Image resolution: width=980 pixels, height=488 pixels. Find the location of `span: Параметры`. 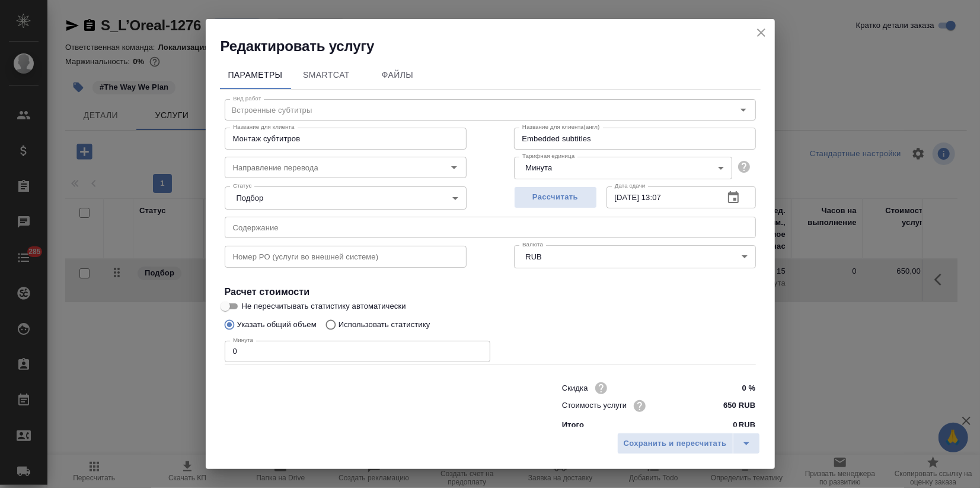

span: Параметры is located at coordinates (256, 75).